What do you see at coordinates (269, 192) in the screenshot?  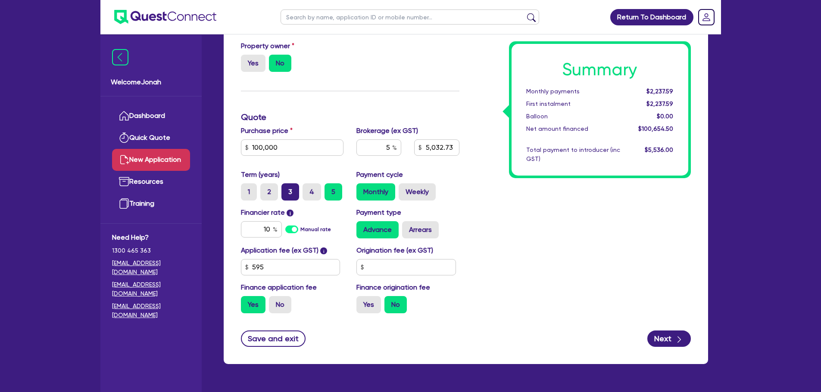 I see `label: 2` at bounding box center [269, 192].